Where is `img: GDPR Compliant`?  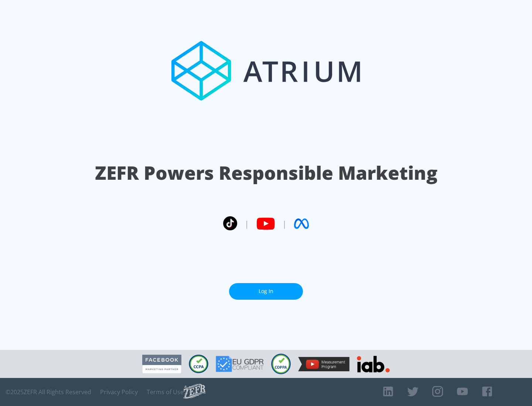
img: GDPR Compliant is located at coordinates (240, 364).